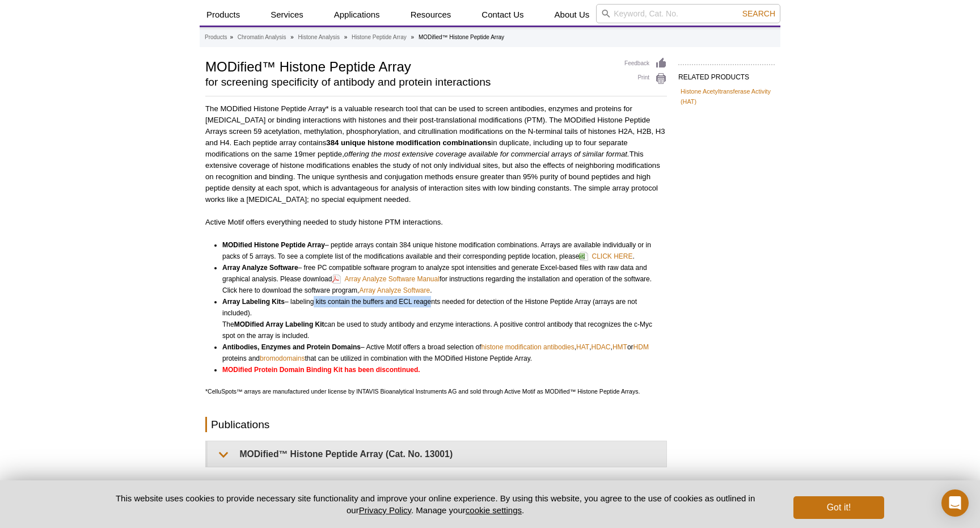 The image size is (980, 528). Describe the element at coordinates (759, 14) in the screenshot. I see `button: Search` at that location.